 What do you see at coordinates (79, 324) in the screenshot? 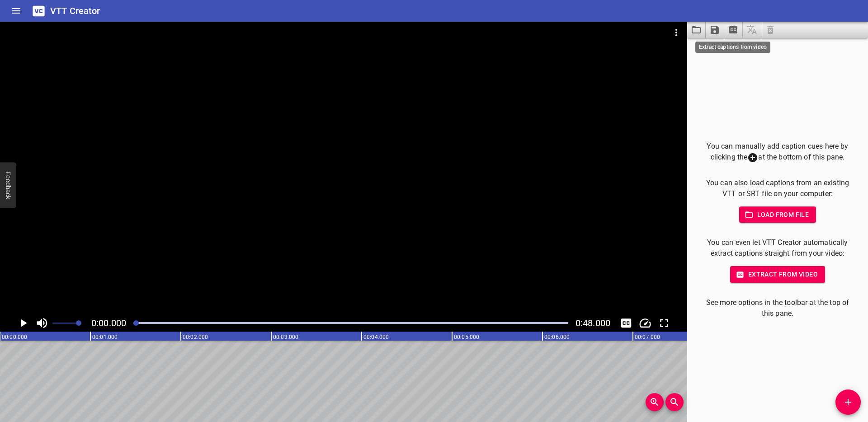
I see `span: Set video volume` at bounding box center [79, 324].